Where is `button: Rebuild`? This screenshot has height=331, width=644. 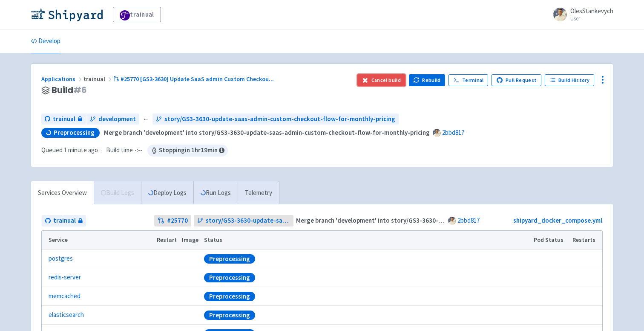 button: Rebuild is located at coordinates (427, 80).